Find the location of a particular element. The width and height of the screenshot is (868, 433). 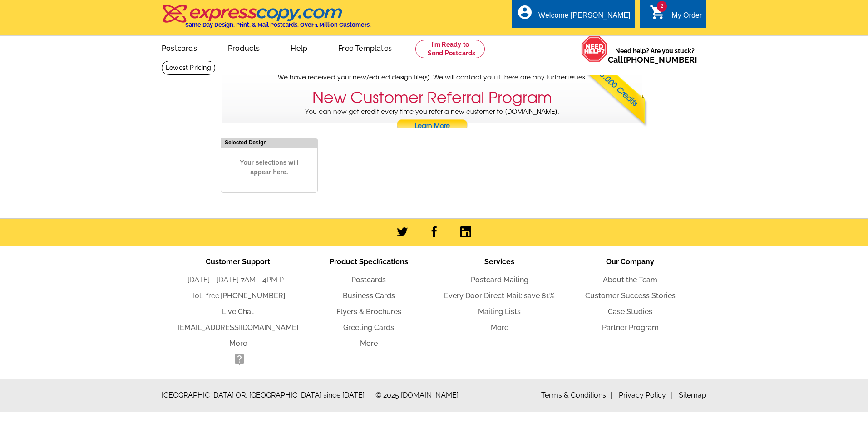

a: 2 shopping_cart My Order is located at coordinates (676, 15).